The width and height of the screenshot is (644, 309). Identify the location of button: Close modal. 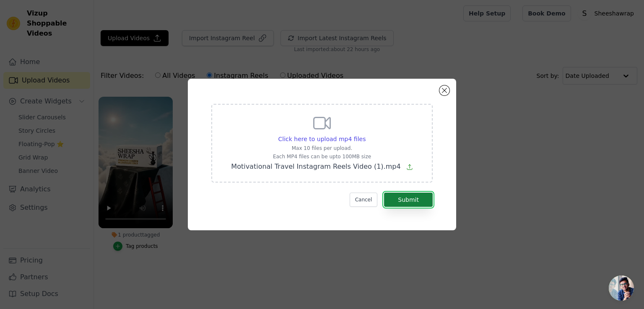
(445, 90).